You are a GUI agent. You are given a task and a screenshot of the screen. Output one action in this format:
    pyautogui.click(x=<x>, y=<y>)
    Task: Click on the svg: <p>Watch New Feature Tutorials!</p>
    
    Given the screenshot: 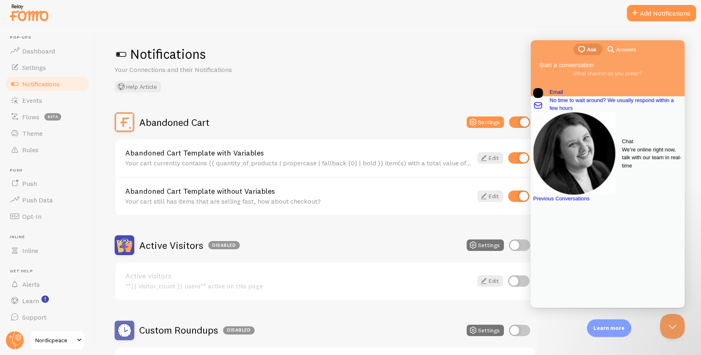 What is the action you would take?
    pyautogui.click(x=45, y=299)
    